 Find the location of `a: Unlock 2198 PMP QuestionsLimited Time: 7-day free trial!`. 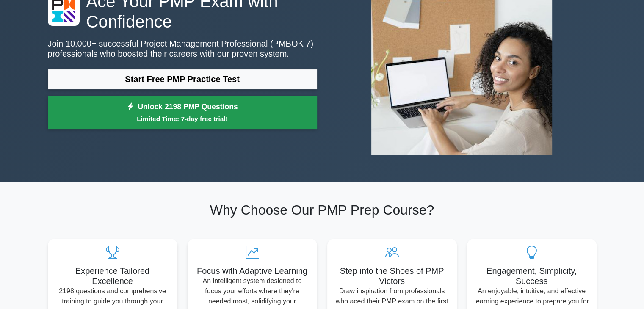

a: Unlock 2198 PMP QuestionsLimited Time: 7-day free trial! is located at coordinates (183, 113).